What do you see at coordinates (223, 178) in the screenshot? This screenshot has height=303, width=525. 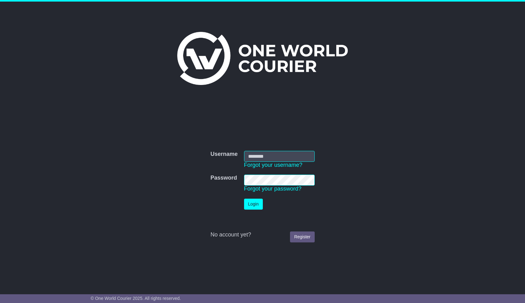 I see `label: Password` at bounding box center [223, 178].